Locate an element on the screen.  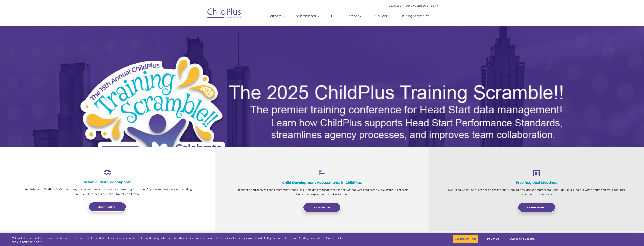
a: Company is located at coordinates (356, 16).